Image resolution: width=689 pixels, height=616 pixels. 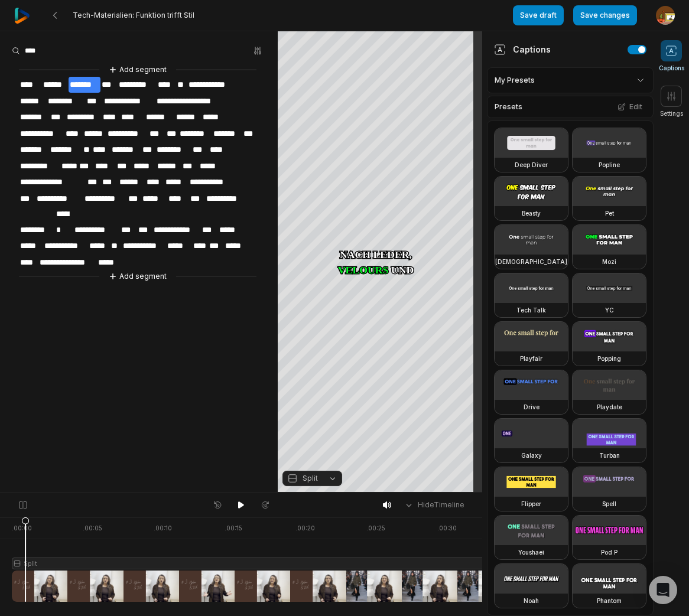 What do you see at coordinates (609, 359) in the screenshot?
I see `h3: Popping` at bounding box center [609, 359].